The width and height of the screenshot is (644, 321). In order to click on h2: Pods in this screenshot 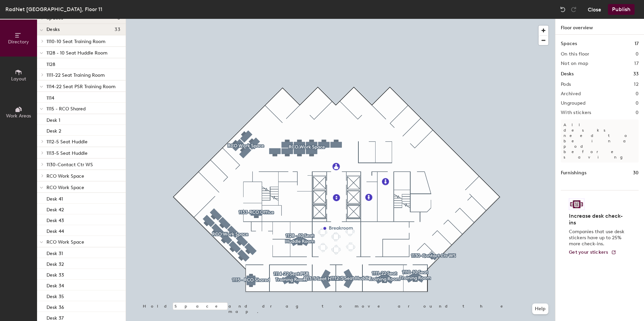, I will do `click(566, 84)`.